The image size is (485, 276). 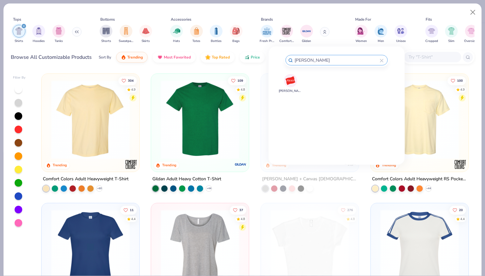 I want to click on div: filter for Tanks, so click(x=59, y=34).